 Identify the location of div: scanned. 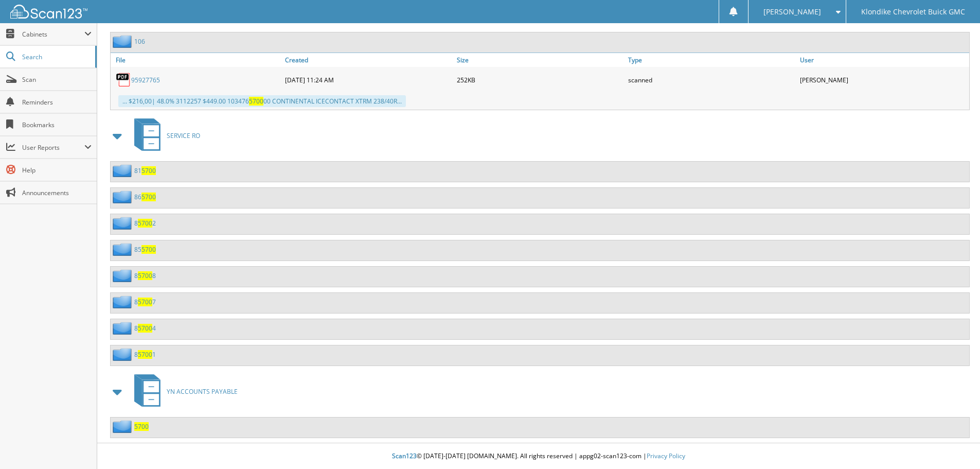
(711, 80).